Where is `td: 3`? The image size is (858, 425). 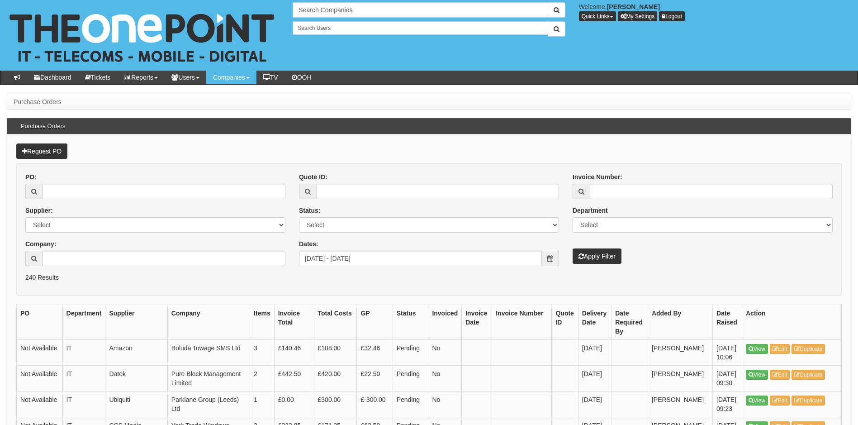 td: 3 is located at coordinates (262, 352).